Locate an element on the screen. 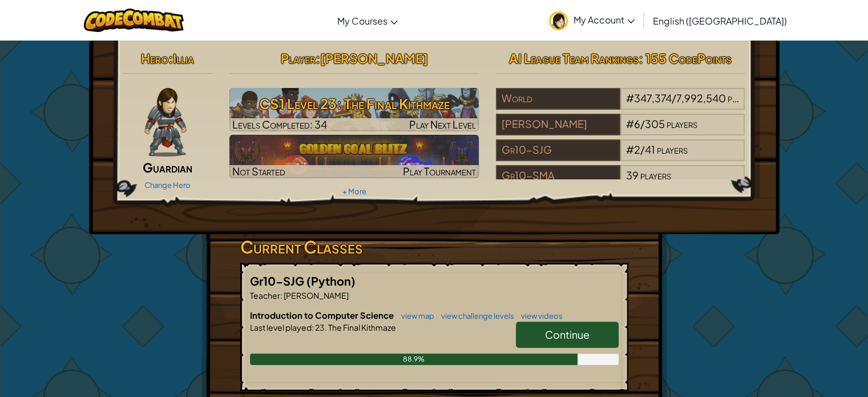  span: Illia is located at coordinates (183, 58).